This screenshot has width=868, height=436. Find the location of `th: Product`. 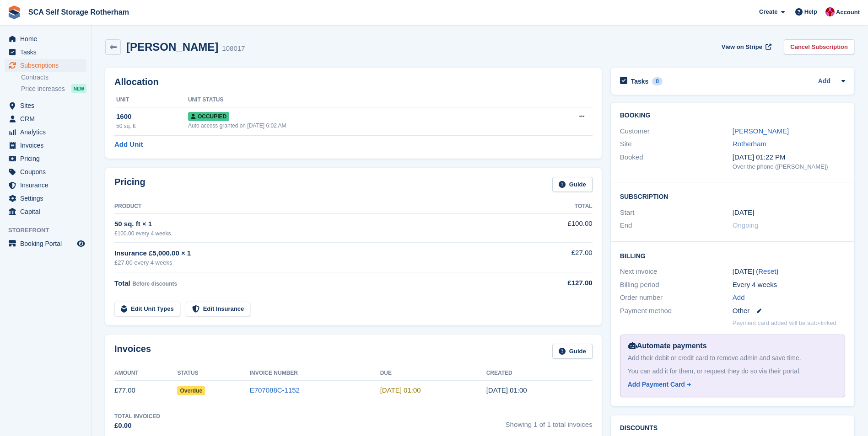

th: Product is located at coordinates (316, 207).